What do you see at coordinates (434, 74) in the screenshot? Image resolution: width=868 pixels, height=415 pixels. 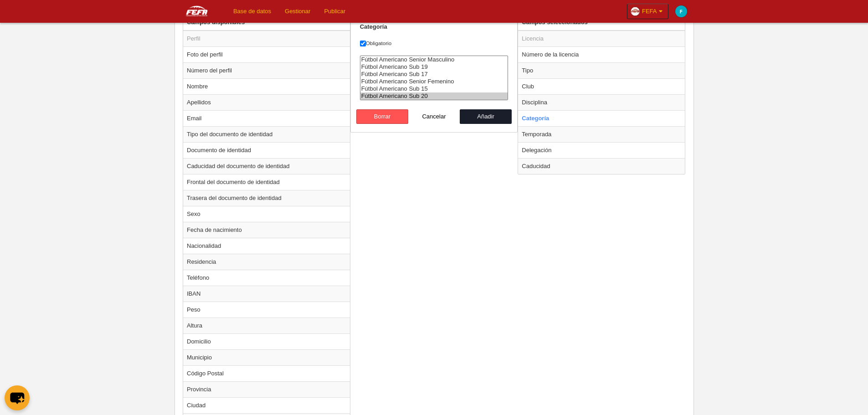 I see `option: Fútbol Americano Sub 17` at bounding box center [434, 74].